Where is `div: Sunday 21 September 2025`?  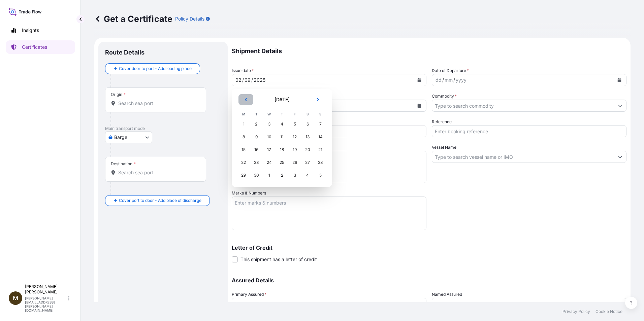 div: Sunday 21 September 2025 is located at coordinates (320, 150).